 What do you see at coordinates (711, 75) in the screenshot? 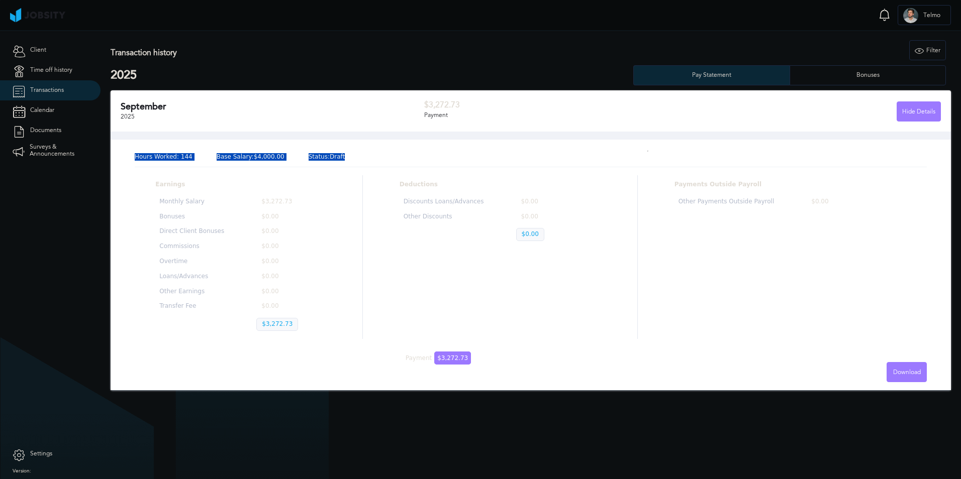
I see `button: Pay Statement` at bounding box center [711, 75].